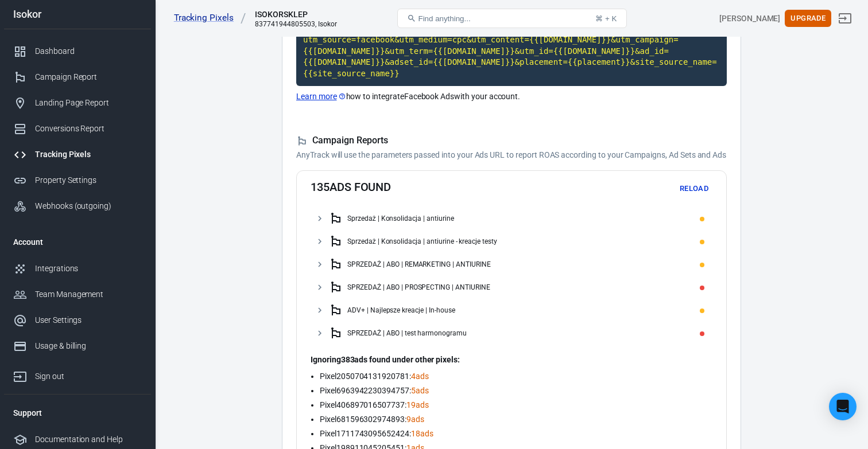 Image resolution: width=868 pixels, height=449 pixels. I want to click on div: Isokor, so click(78, 15).